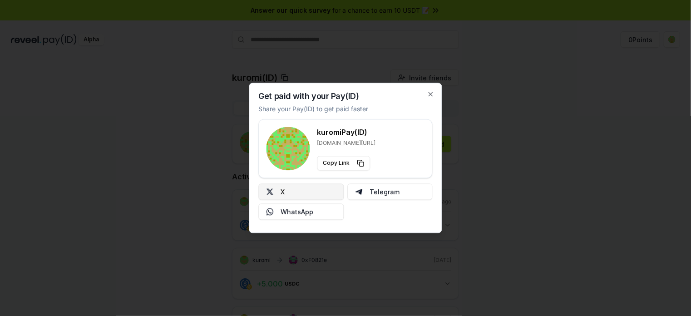 Image resolution: width=691 pixels, height=316 pixels. What do you see at coordinates (390, 192) in the screenshot?
I see `button: Telegram` at bounding box center [390, 192].